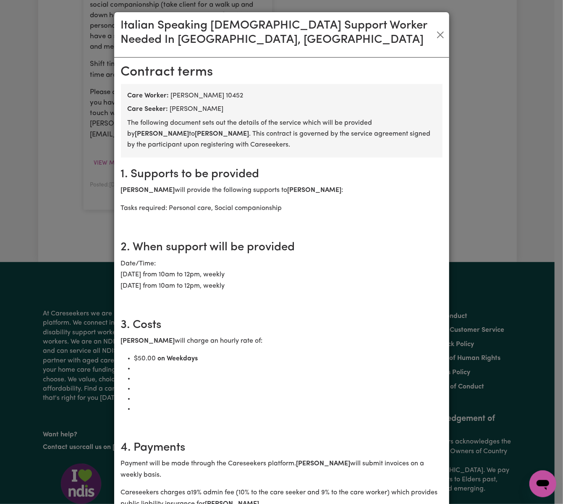 The image size is (563, 504). I want to click on b: Care Seeker:, so click(148, 109).